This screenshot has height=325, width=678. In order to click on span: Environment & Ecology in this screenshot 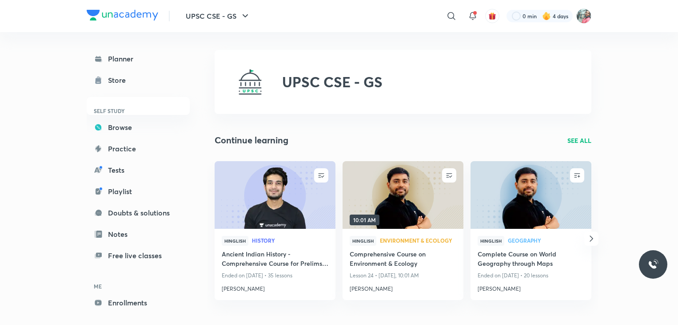, I will do `click(418, 240)`.